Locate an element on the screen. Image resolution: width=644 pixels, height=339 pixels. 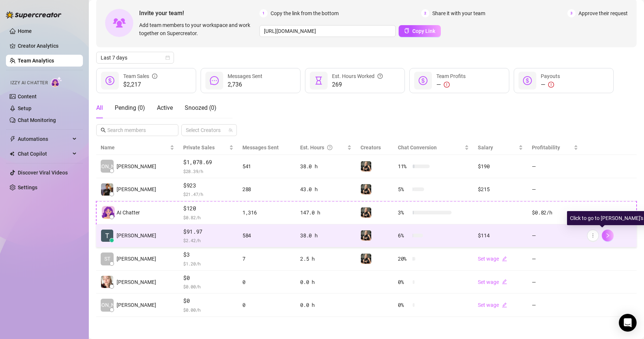
div: Pending ( 0 ) is located at coordinates (130, 108).